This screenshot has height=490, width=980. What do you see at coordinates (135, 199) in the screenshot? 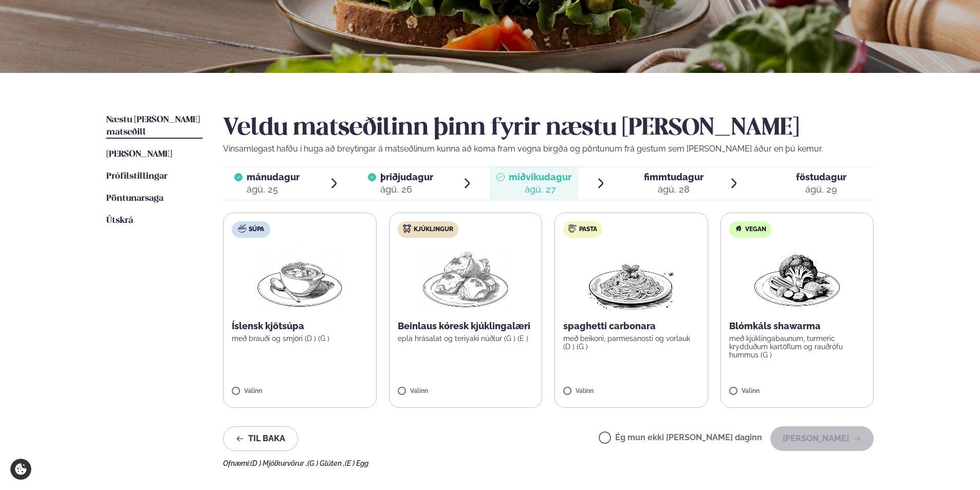
I see `a: Pöntunarsaga` at bounding box center [135, 199].